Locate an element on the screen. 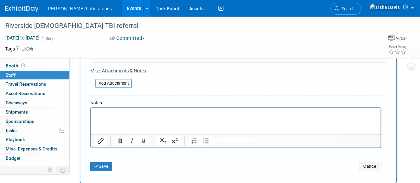  span: Playbook is located at coordinates (15, 139).